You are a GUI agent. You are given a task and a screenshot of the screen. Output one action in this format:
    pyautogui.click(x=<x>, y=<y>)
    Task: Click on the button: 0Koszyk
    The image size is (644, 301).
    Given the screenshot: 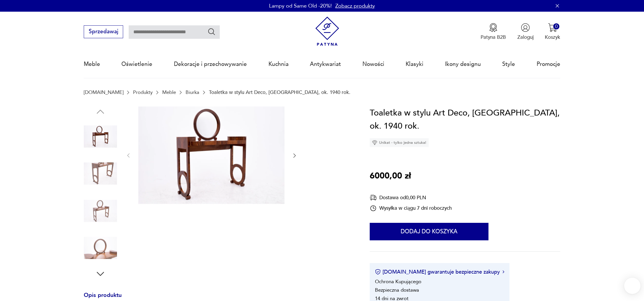 What is the action you would take?
    pyautogui.click(x=552, y=32)
    